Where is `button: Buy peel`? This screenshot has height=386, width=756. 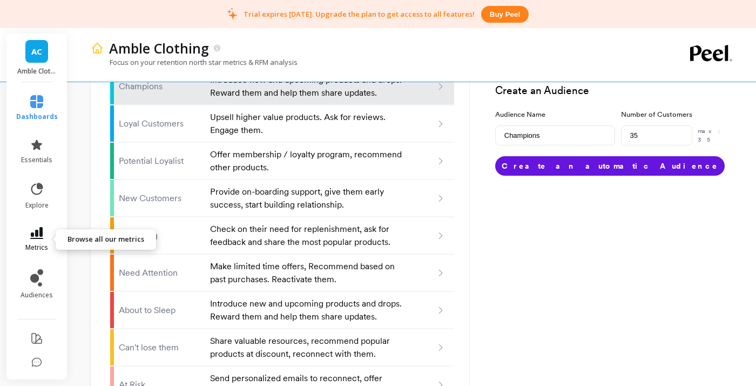
button: Buy peel is located at coordinates (505, 14).